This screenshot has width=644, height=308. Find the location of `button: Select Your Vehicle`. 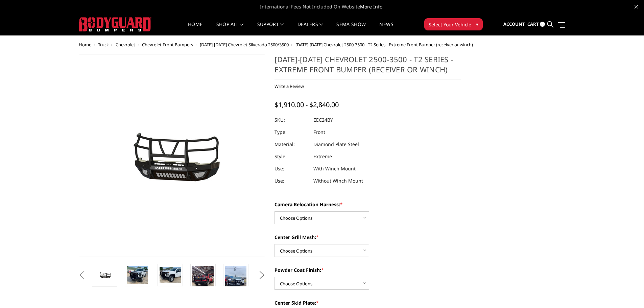

button: Select Your Vehicle is located at coordinates (453, 24).